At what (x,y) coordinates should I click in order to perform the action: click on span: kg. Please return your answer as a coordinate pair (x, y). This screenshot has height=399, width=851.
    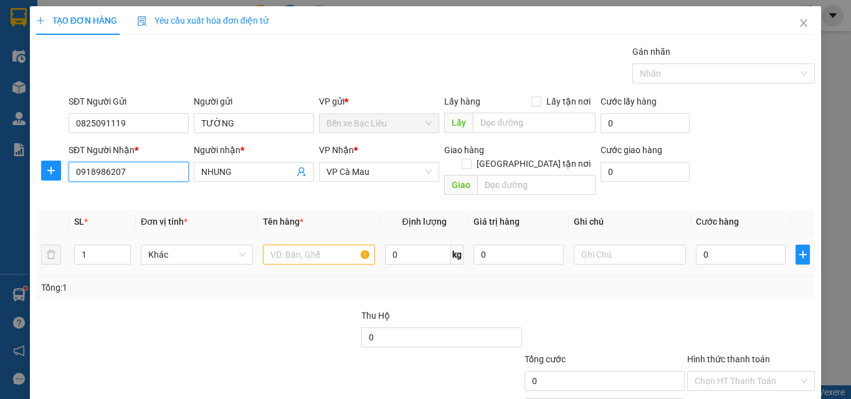
    Looking at the image, I should click on (457, 255).